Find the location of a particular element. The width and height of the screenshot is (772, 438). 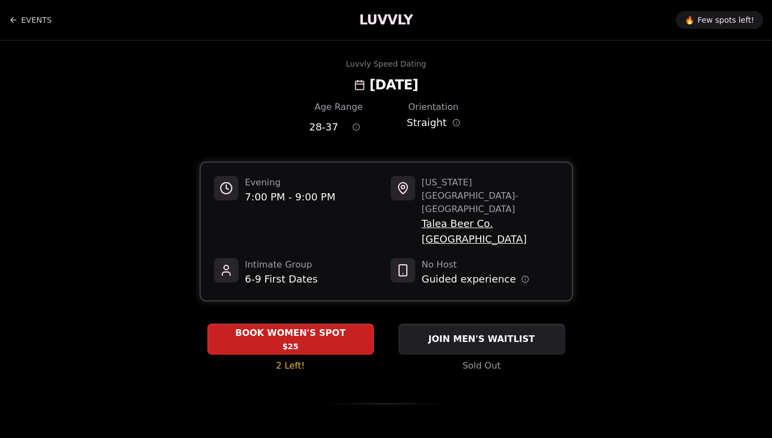

span: BOOK WOMEN'S SPOT is located at coordinates (290, 333).